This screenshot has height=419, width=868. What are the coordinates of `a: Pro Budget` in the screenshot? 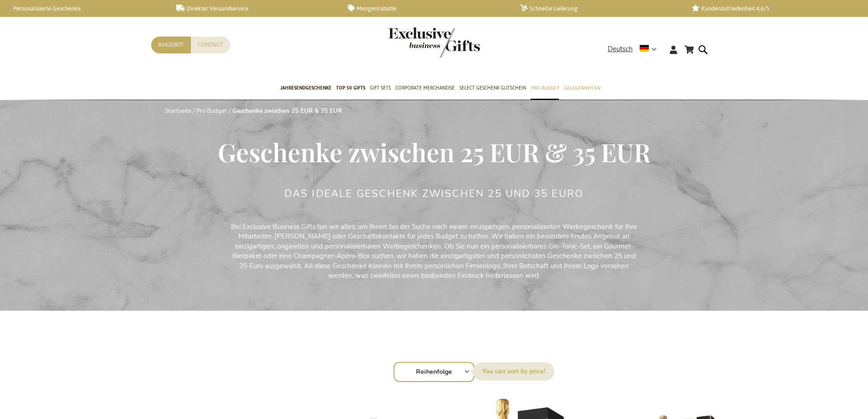 It's located at (212, 111).